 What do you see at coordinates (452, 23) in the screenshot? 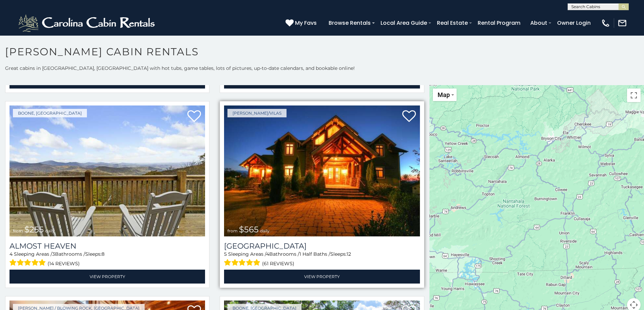
I see `a: Real Estate` at bounding box center [452, 23].